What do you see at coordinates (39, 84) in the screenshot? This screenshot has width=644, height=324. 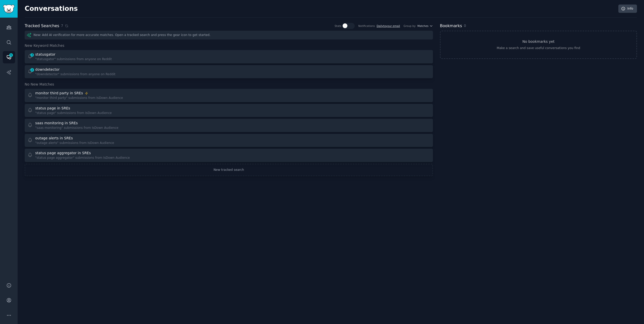 I see `span: No New Matches` at bounding box center [39, 84].